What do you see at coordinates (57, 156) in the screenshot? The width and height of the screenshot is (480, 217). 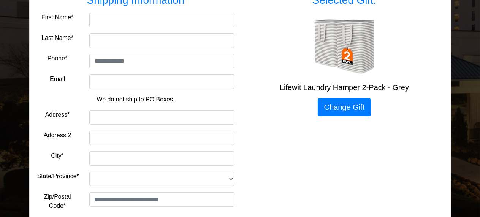 I see `label: City*` at bounding box center [57, 156].